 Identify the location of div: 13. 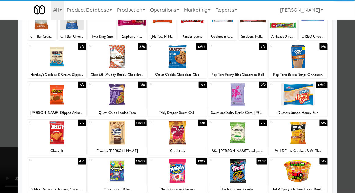
(163, 46).